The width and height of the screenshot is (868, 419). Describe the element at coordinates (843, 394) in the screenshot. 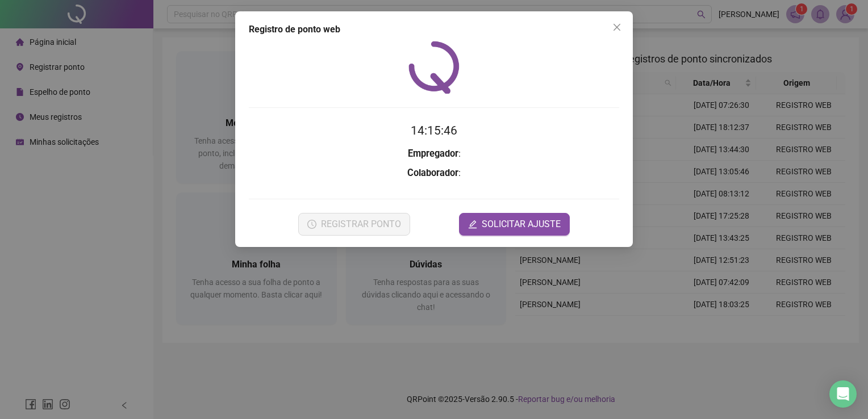

I see `div: Open Intercom Messenger` at that location.